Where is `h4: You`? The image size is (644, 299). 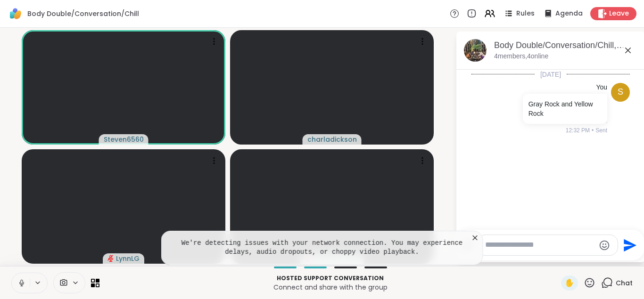 h4: You is located at coordinates (602, 87).